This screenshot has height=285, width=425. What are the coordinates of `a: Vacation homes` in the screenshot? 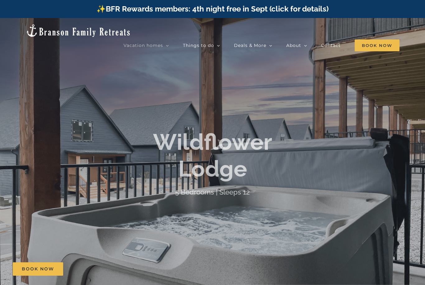 It's located at (146, 45).